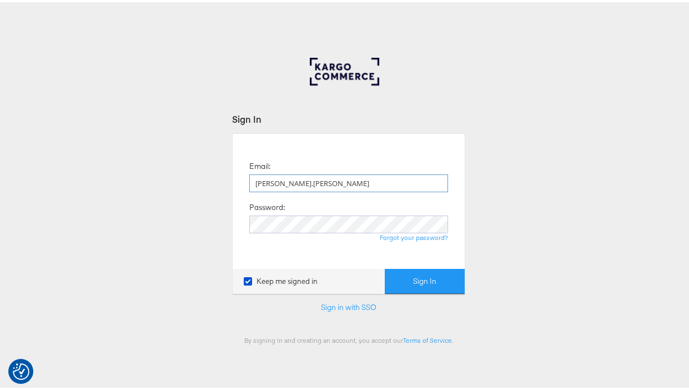 The image size is (689, 390). Describe the element at coordinates (349, 117) in the screenshot. I see `div: Sign In` at that location.